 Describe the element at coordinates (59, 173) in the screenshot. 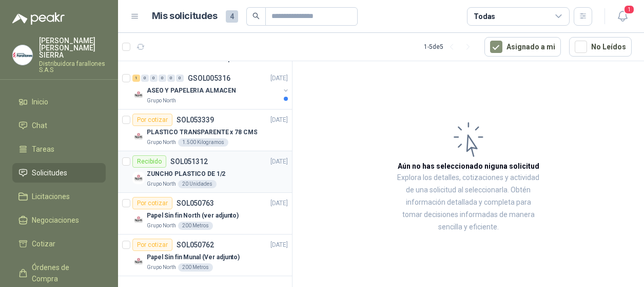

I see `a: Solicitudes` at that location.